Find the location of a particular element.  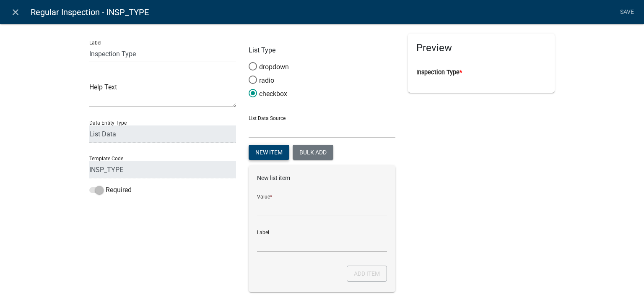

button: Add item is located at coordinates (367, 273).